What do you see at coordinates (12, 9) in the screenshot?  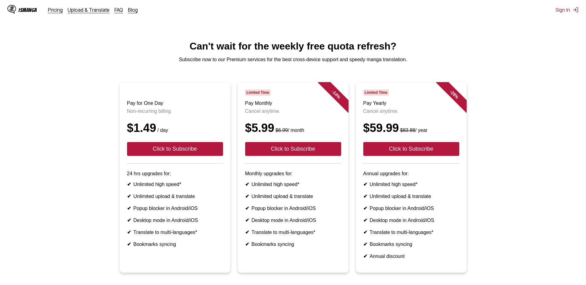 I see `img: IsManga Logo` at bounding box center [12, 9].